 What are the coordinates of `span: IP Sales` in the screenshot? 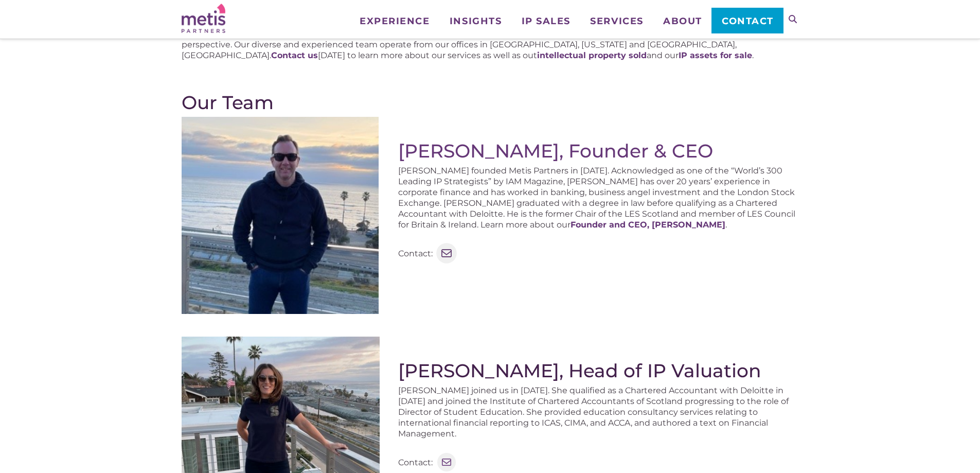 It's located at (546, 21).